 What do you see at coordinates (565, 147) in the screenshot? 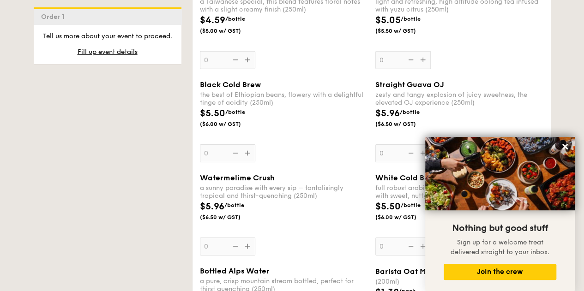
I see `button: Close` at bounding box center [565, 147].